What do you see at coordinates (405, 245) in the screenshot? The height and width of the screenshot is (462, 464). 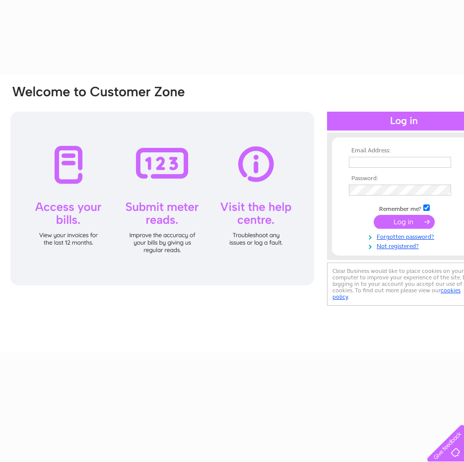 I see `a: Not registered?` at bounding box center [405, 245].